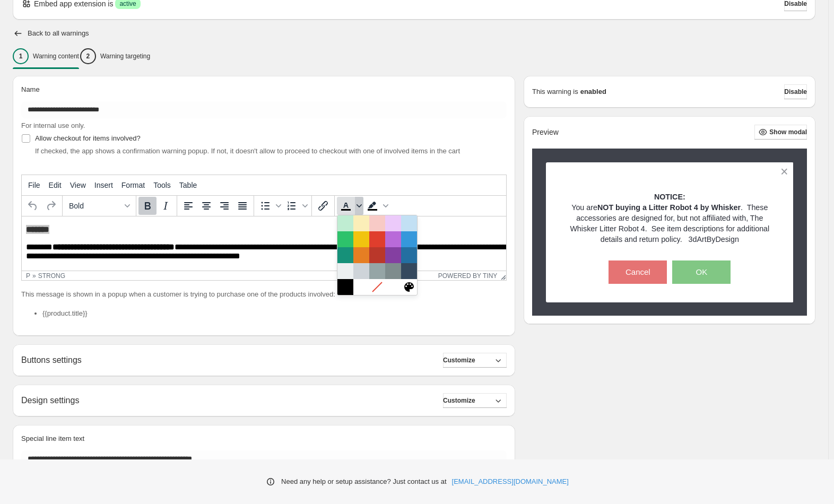 The height and width of the screenshot is (504, 834). Describe the element at coordinates (670, 223) in the screenshot. I see `p: You are . These accessories are designed for, but not affiliated with, The Whisker Litter Robot 4...` at that location.